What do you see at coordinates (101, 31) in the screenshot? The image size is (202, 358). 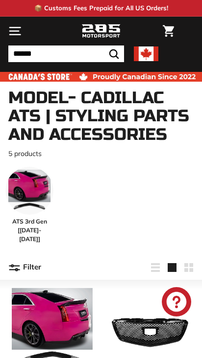 I see `img: Logo_285_Motorsport_areodynamics_components` at bounding box center [101, 31].